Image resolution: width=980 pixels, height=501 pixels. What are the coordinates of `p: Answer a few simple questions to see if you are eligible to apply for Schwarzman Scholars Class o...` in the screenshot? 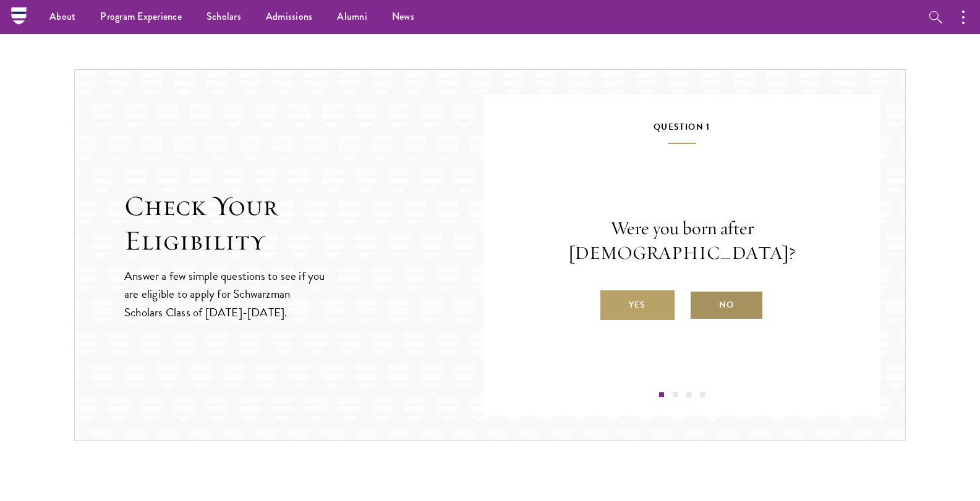 It's located at (225, 294).